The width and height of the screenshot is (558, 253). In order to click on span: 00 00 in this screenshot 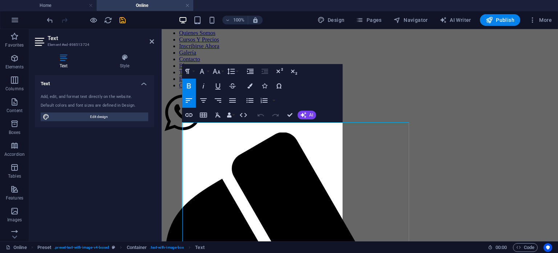, I will do `click(501, 247)`.